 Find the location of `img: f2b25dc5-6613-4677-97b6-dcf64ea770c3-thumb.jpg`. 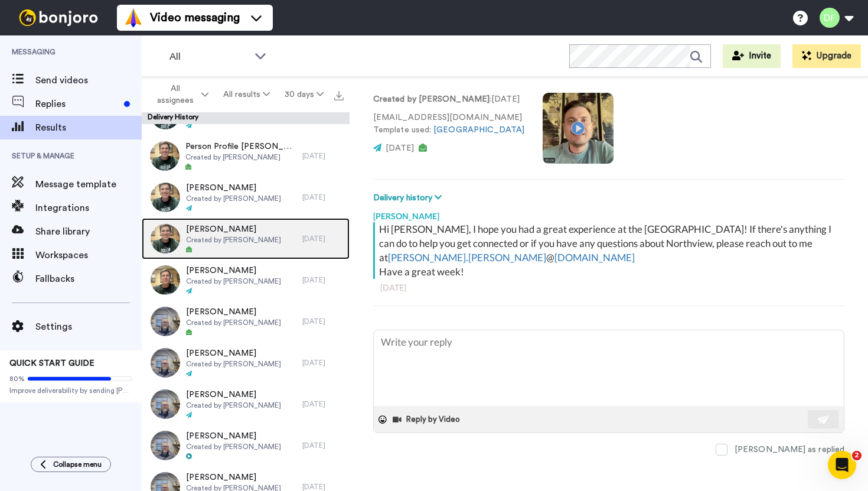

img: f2b25dc5-6613-4677-97b6-dcf64ea770c3-thumb.jpg is located at coordinates (165, 197).